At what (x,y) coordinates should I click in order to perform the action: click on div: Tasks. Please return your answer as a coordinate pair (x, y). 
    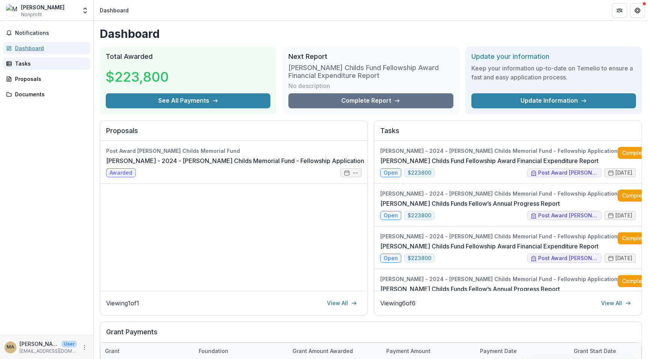
    Looking at the image, I should click on (49, 63).